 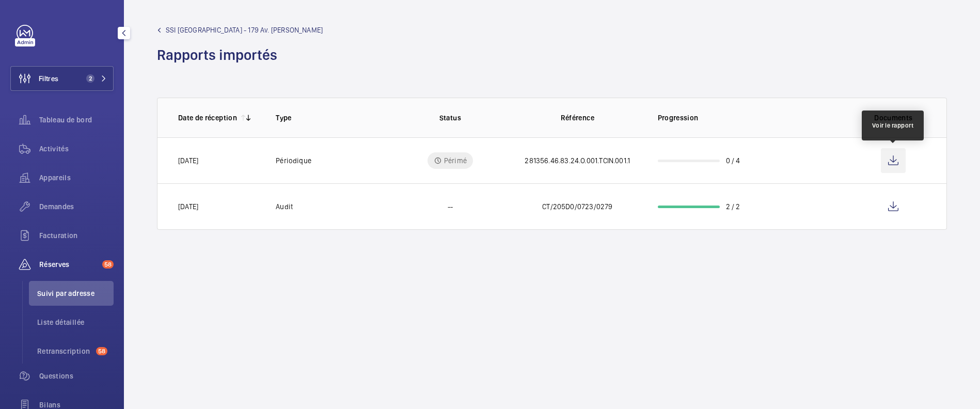 What do you see at coordinates (76, 235) in the screenshot?
I see `span: Facturation` at bounding box center [76, 235].